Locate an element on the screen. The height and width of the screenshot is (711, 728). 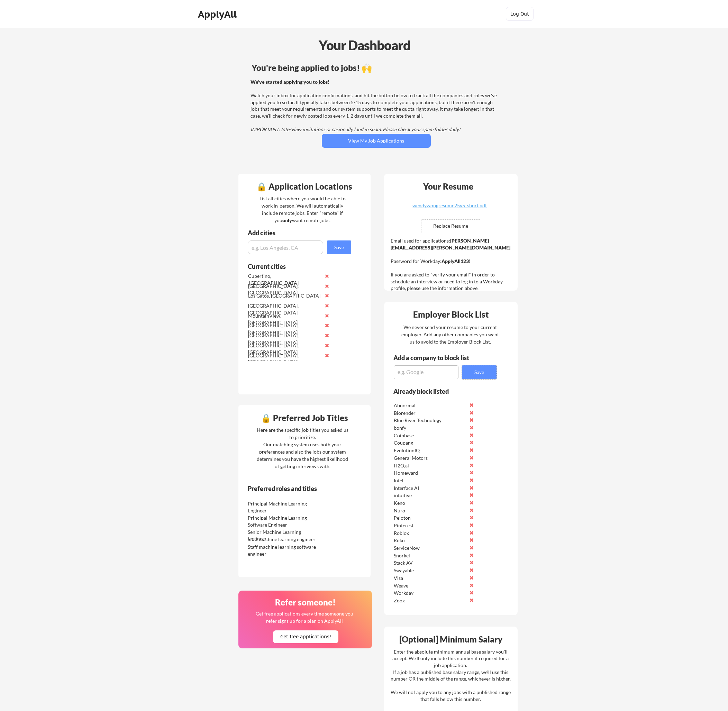
div: Email used for applications: Password for Workday: If you are asked to "verify your email" in ord... is located at coordinates (451, 264).